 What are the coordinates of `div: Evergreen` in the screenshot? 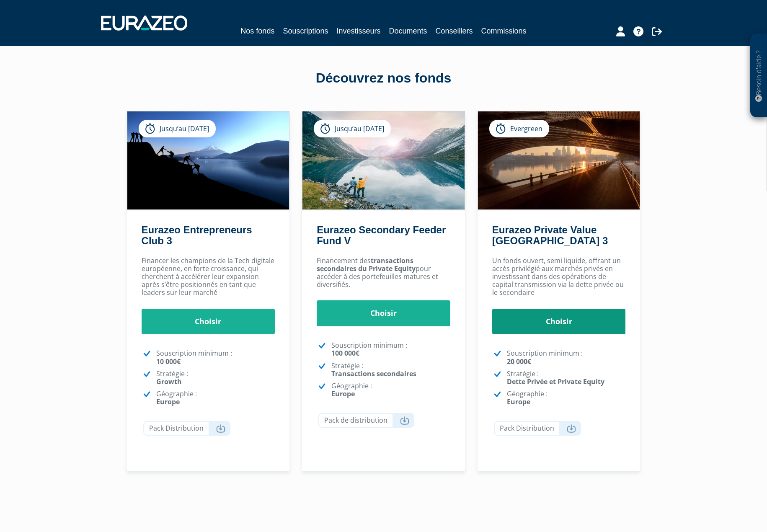 It's located at (519, 129).